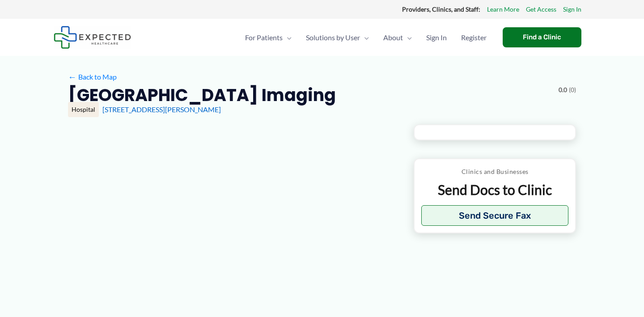 This screenshot has width=644, height=317. Describe the element at coordinates (563, 90) in the screenshot. I see `span: 0.0` at that location.